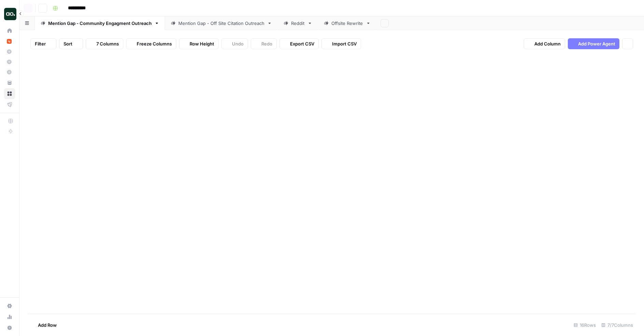  Describe the element at coordinates (298, 23) in the screenshot. I see `div: Reddit` at that location.